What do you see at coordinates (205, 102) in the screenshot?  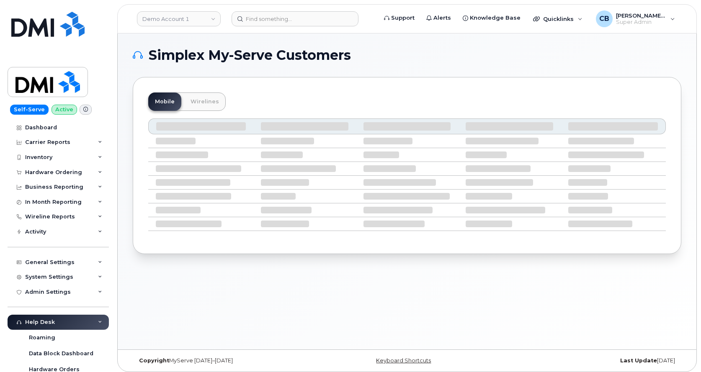 I see `a: Wirelines` at bounding box center [205, 102].